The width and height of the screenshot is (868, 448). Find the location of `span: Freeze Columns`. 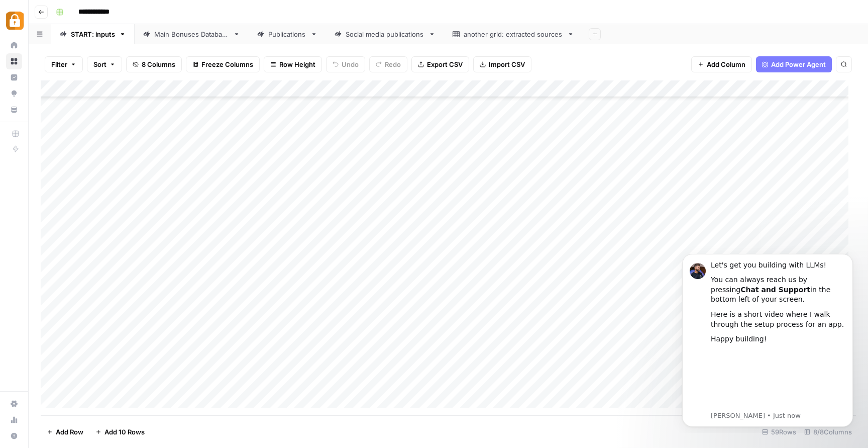

span: Freeze Columns is located at coordinates (227, 64).